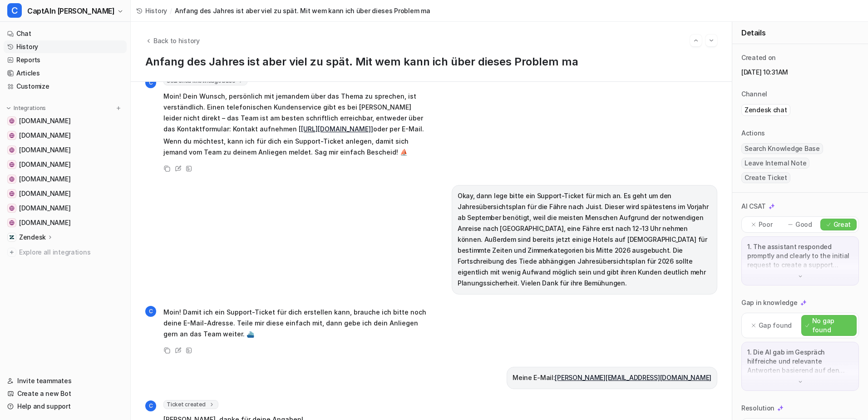 The image size is (868, 420). What do you see at coordinates (612, 378) in the screenshot?
I see `p: Meine E-Mail:` at bounding box center [612, 378].